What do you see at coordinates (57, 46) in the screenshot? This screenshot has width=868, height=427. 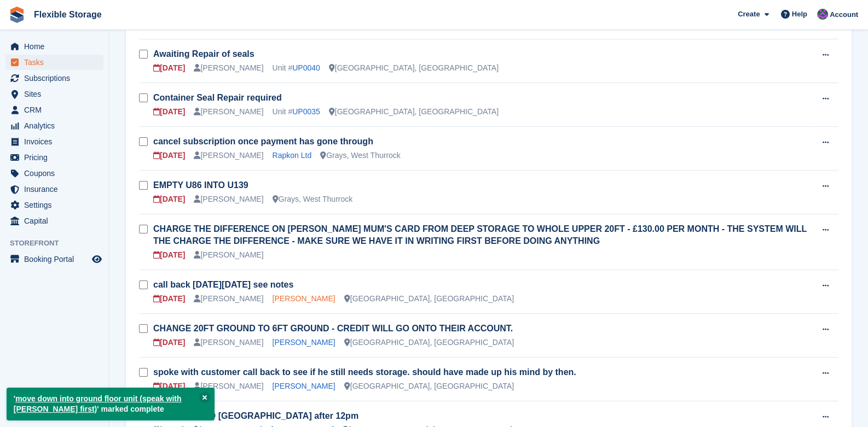 I see `span: Home` at bounding box center [57, 46].